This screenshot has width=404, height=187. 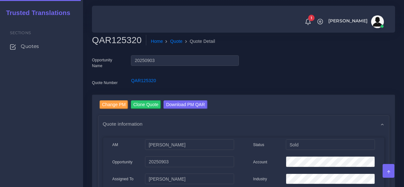 I want to click on span: 1, so click(x=312, y=18).